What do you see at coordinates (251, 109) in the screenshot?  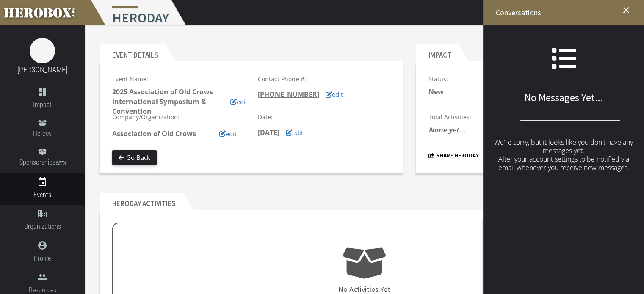 I see `section: Event Details` at bounding box center [251, 109].